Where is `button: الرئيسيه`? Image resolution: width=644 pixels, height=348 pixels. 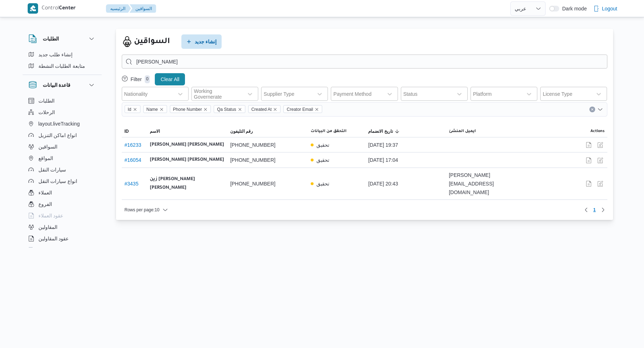
button: الرئيسيه is located at coordinates (118, 8).